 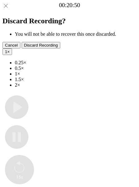 I want to click on li: 0.5×, so click(x=76, y=68).